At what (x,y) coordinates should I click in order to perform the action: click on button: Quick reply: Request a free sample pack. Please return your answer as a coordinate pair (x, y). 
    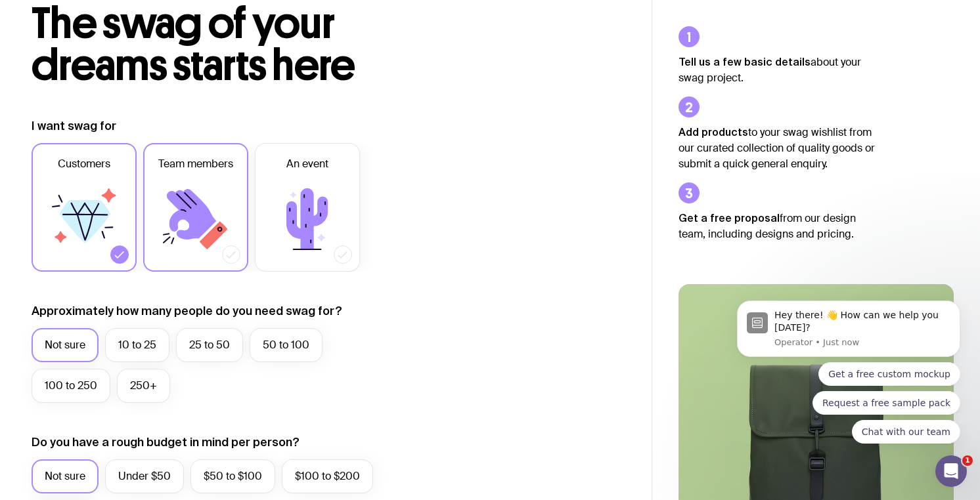
    Looking at the image, I should click on (168, 119).